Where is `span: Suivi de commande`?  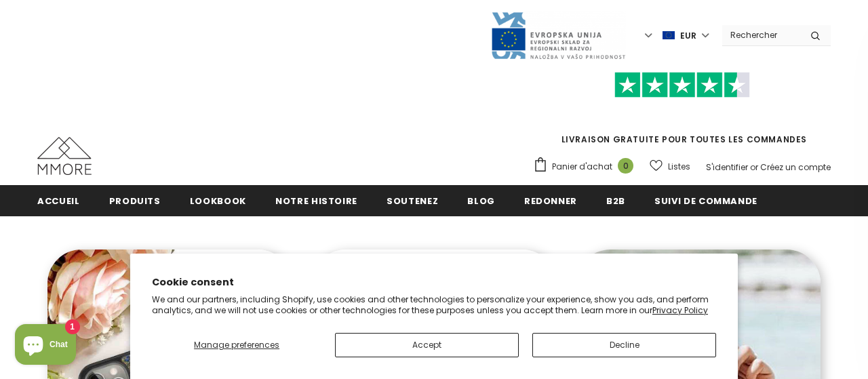 span: Suivi de commande is located at coordinates (706, 201).